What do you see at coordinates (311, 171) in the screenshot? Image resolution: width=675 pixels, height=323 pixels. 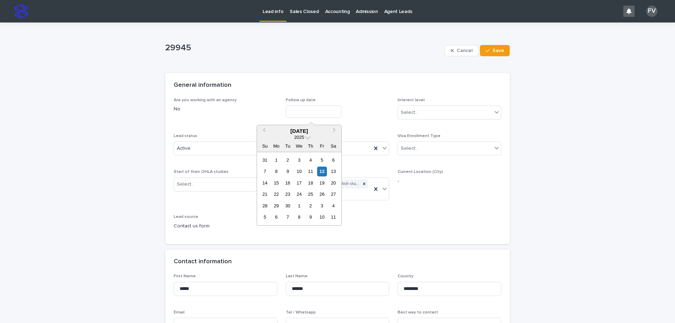 I see `div: Choose Thursday, September 11th, 2025` at bounding box center [311, 171].